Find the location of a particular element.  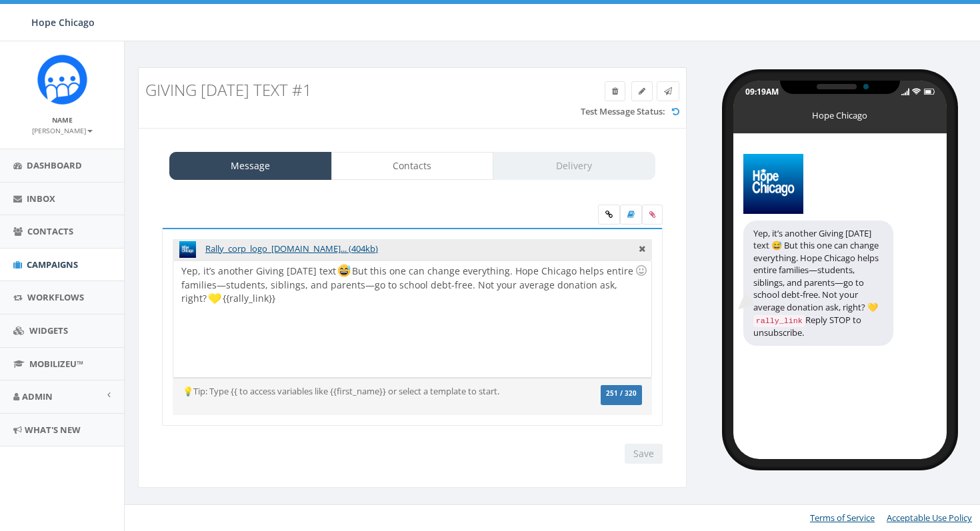

span: Edit Campaign is located at coordinates (642, 90).